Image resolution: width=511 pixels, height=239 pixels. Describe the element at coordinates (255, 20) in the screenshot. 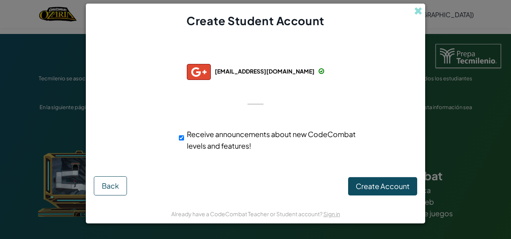

I see `span: Create Student Account` at that location.